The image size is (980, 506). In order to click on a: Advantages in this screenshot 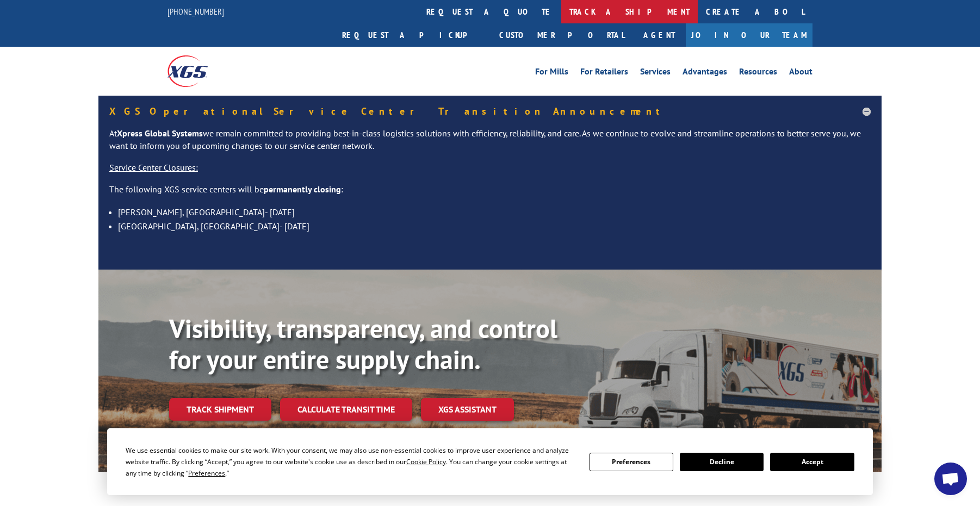, I will do `click(705, 73)`.